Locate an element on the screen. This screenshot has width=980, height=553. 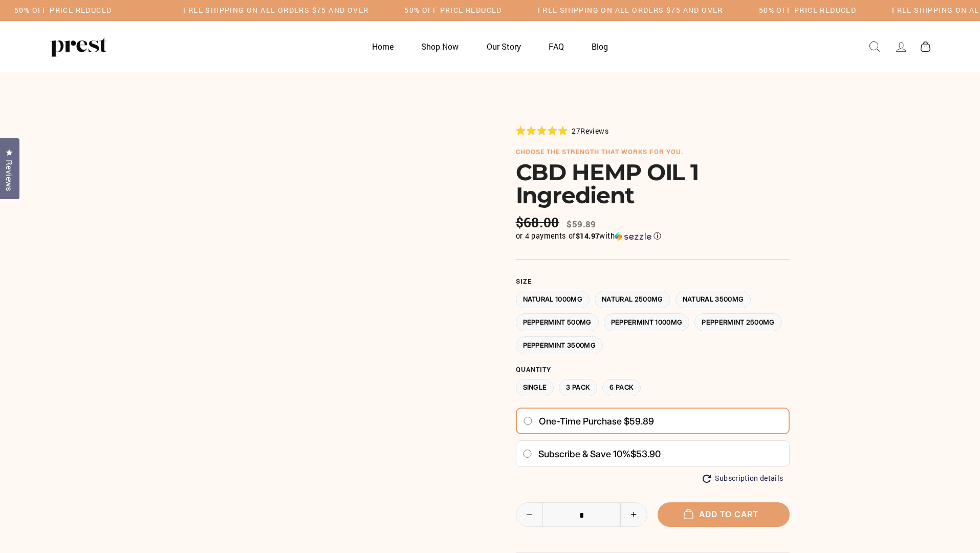
a: Blog is located at coordinates (600, 46).